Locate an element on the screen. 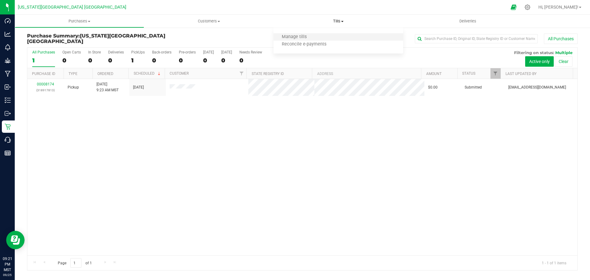 The height and width of the screenshot is (280, 590). span: Multiple is located at coordinates (564, 53).